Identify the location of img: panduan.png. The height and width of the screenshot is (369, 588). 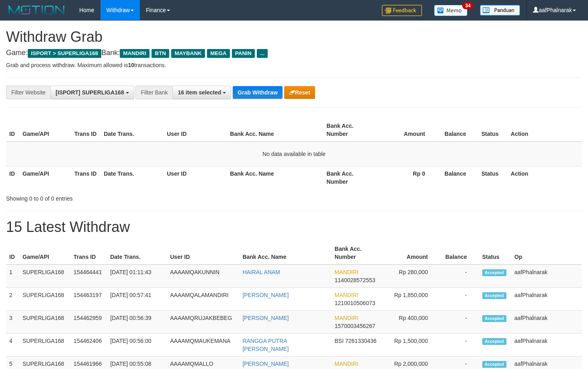
(500, 10).